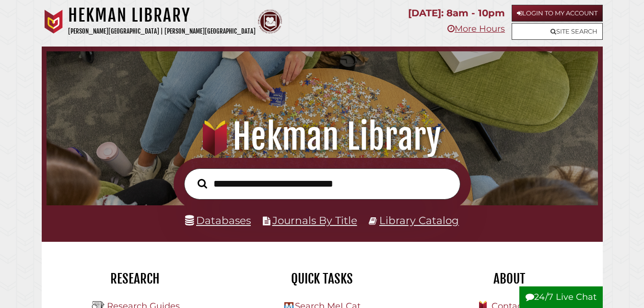 The height and width of the screenshot is (308, 644). Describe the element at coordinates (322, 279) in the screenshot. I see `h2: Quick Tasks` at that location.